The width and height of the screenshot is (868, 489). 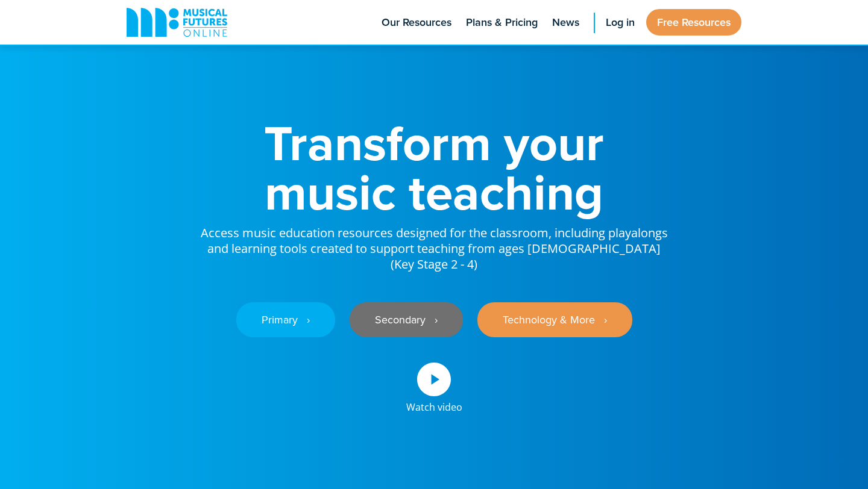 What do you see at coordinates (286, 320) in the screenshot?
I see `a: Primary ‎‏‏‎ ‎ ›` at bounding box center [286, 320].